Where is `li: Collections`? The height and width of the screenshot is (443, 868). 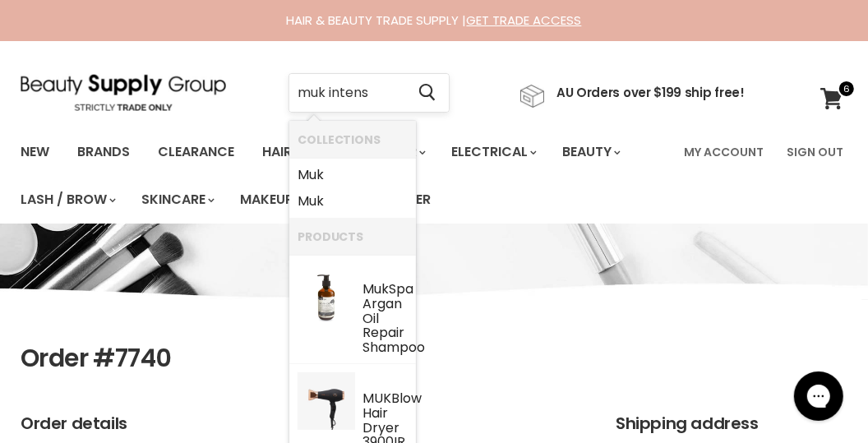 li: Collections is located at coordinates (353, 139).